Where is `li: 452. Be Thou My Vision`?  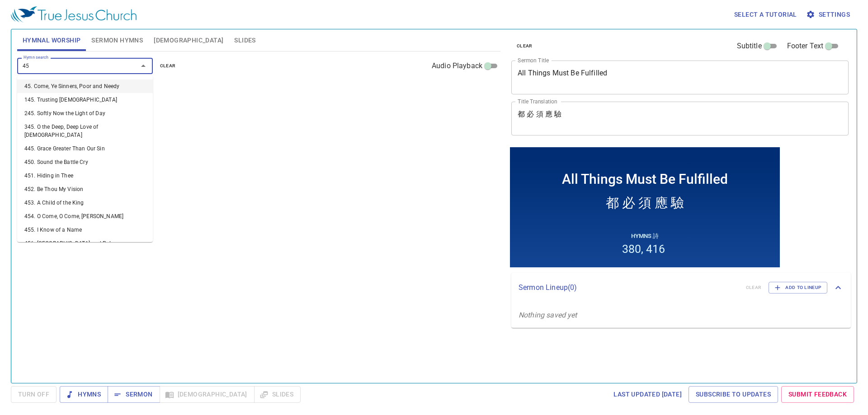 li: 452. Be Thou My Vision is located at coordinates (85, 190).